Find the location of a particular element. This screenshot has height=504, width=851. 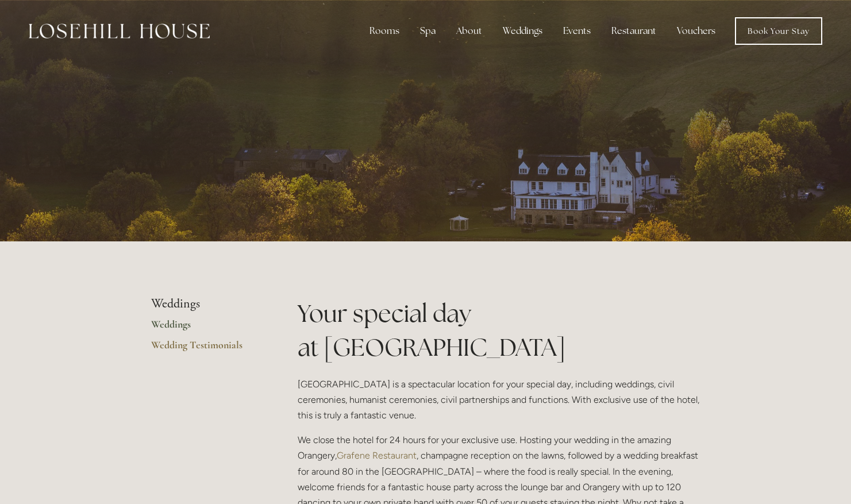

a: Book Your Stay is located at coordinates (779, 31).